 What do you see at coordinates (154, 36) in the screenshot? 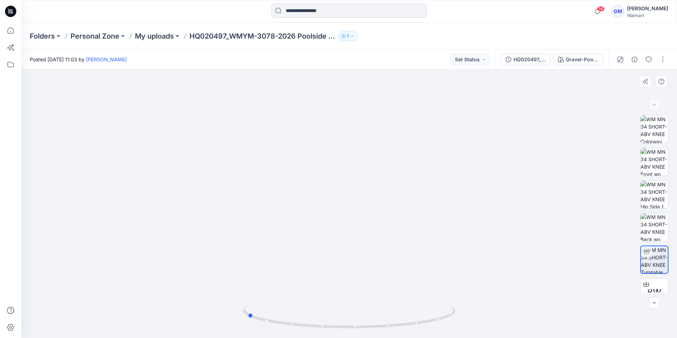
I see `a: My uploads` at bounding box center [154, 36].